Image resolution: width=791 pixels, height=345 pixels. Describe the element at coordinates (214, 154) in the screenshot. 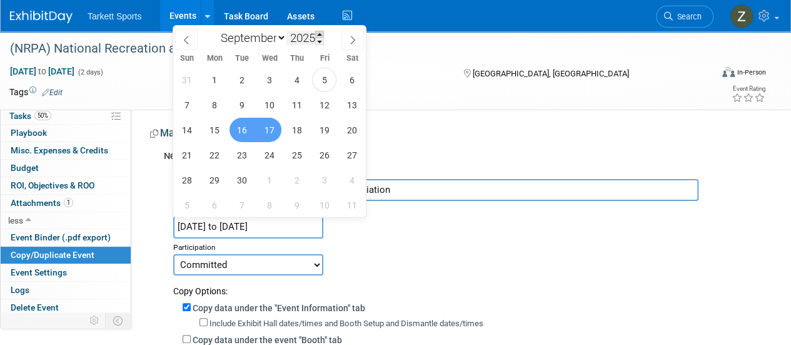

I see `span: September 22, 2025` at that location.